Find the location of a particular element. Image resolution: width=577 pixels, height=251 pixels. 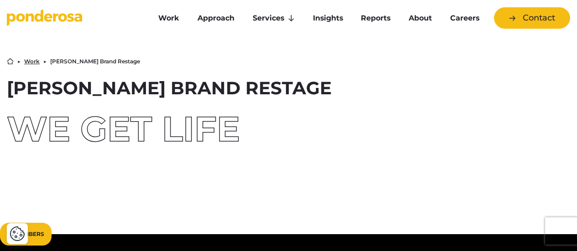

a: Services is located at coordinates (274, 18).